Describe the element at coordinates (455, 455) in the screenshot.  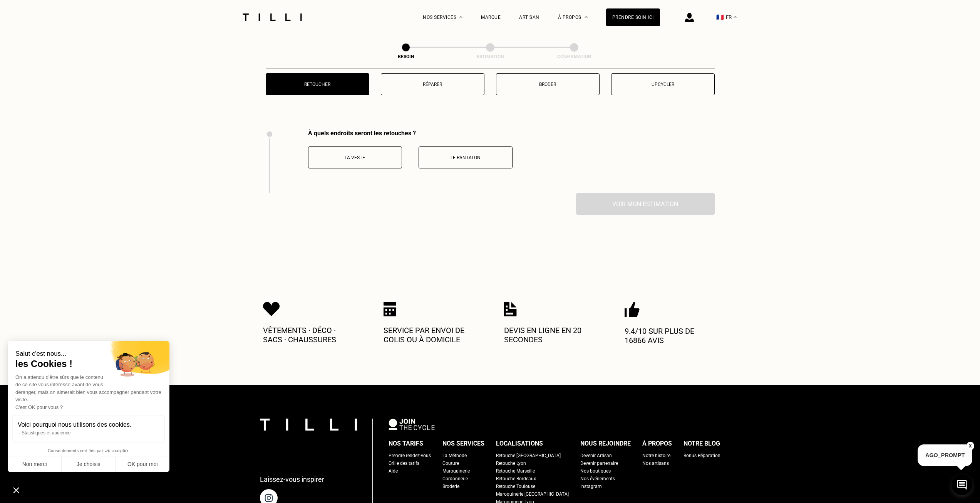
I see `div: La Méthode` at that location.